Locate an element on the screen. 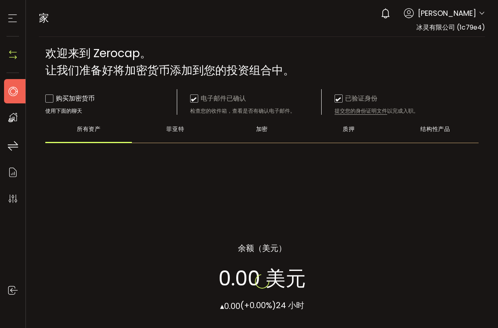 This screenshot has height=328, width=498. font: 加密 is located at coordinates (262, 129).